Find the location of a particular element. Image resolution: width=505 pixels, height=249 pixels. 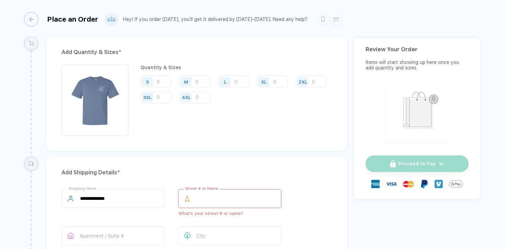

img: Venmo is located at coordinates (439, 184).